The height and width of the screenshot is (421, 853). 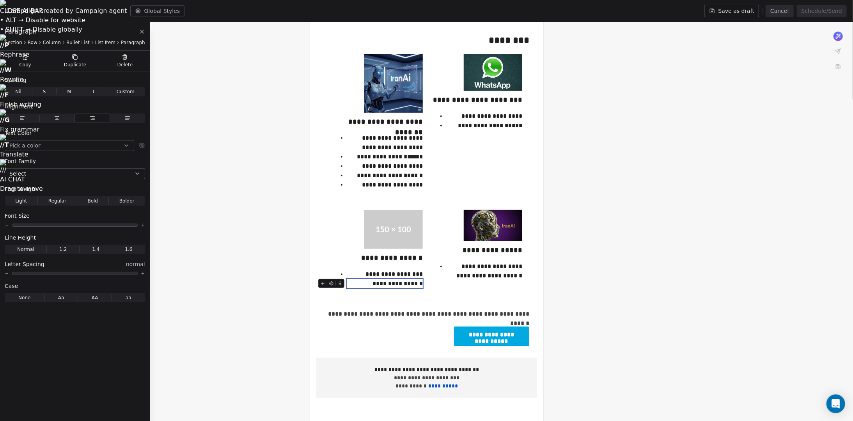 I want to click on span: 1.2, so click(x=63, y=249).